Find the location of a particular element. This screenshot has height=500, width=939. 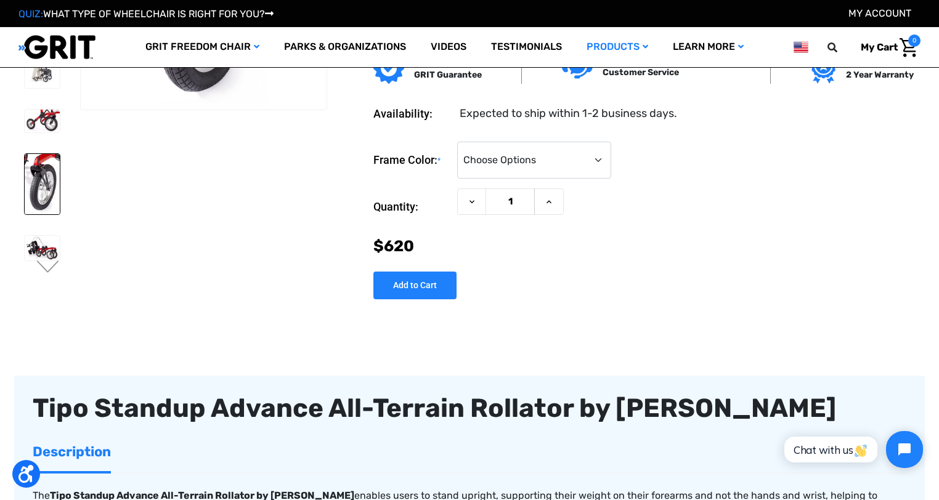

span: $620 is located at coordinates (394, 246).